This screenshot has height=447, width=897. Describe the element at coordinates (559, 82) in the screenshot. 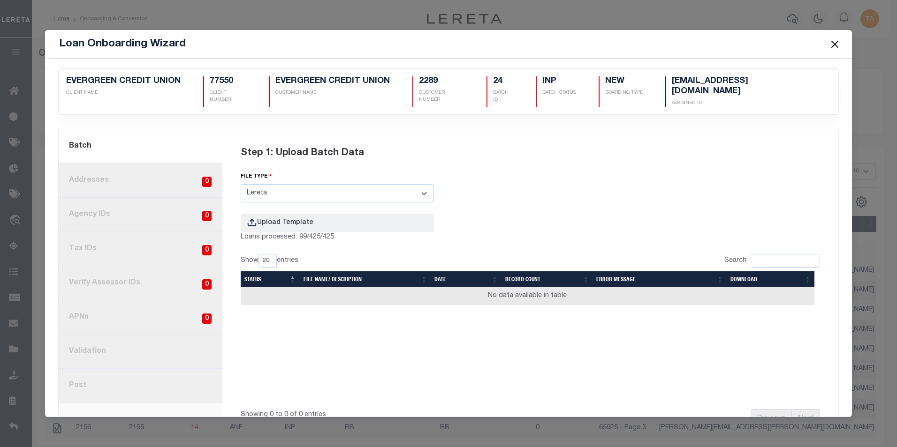

I see `h5: INP` at that location.